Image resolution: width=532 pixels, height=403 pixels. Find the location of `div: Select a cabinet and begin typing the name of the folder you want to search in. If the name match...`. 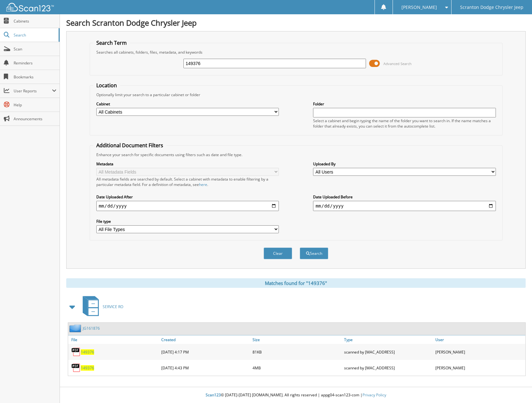

div: Select a cabinet and begin typing the name of the folder you want to search in. If the name match... is located at coordinates (404, 124).